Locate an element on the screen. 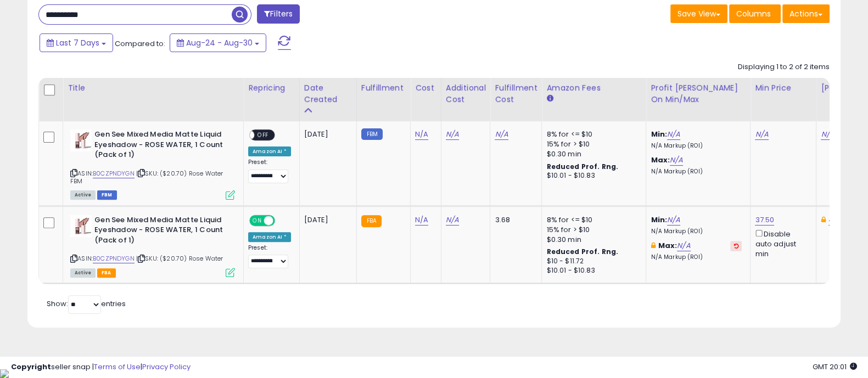 Image resolution: width=868 pixels, height=378 pixels. a: 47.99 is located at coordinates (838, 220).